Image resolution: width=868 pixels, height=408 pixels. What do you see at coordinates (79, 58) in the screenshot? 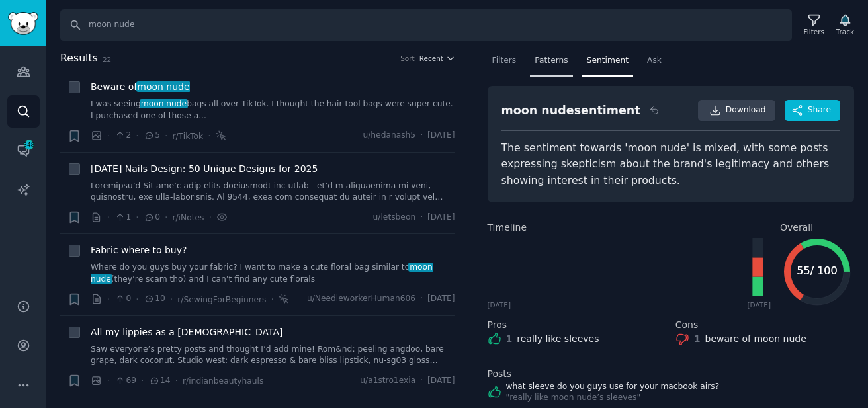
I see `span: Results` at bounding box center [79, 58].